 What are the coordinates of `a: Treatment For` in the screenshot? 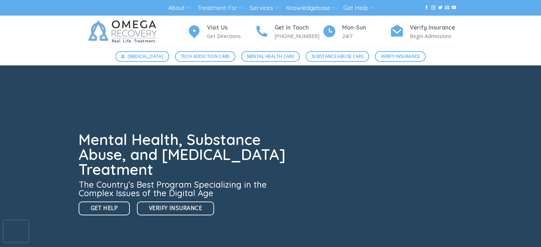 It's located at (220, 8).